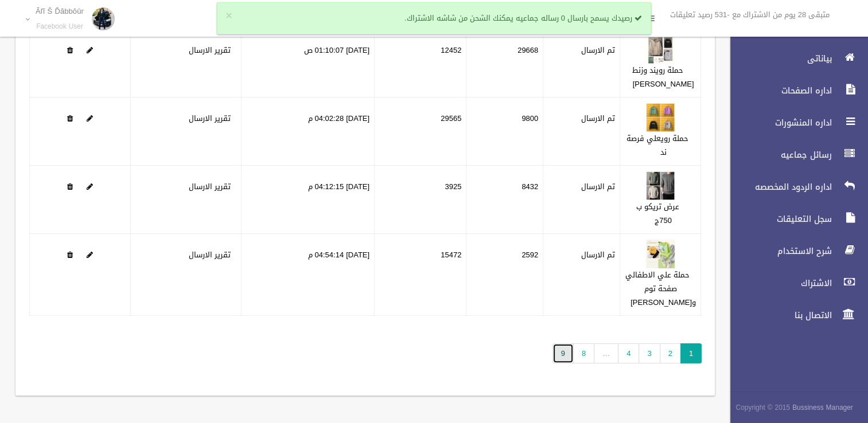 This screenshot has height=423, width=868. What do you see at coordinates (505, 200) in the screenshot?
I see `td: 8432` at bounding box center [505, 200].